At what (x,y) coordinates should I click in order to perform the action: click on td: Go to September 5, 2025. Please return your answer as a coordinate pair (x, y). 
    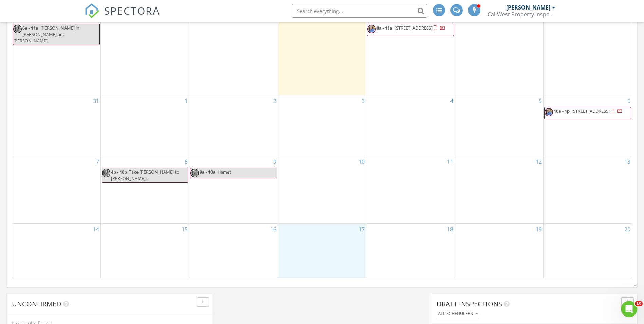
    Looking at the image, I should click on (499, 125).